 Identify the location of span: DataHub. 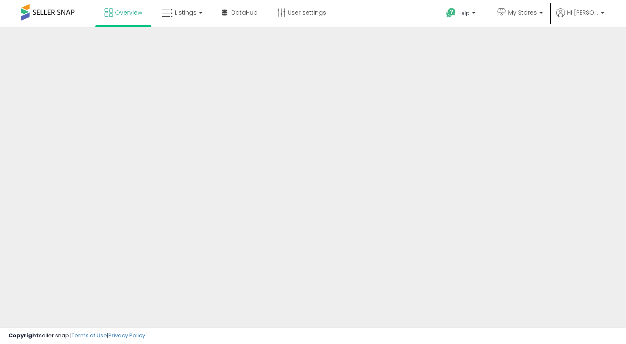
(244, 13).